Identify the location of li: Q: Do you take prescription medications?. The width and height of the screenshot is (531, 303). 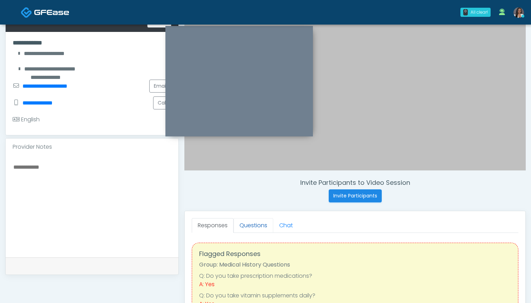
(355, 276).